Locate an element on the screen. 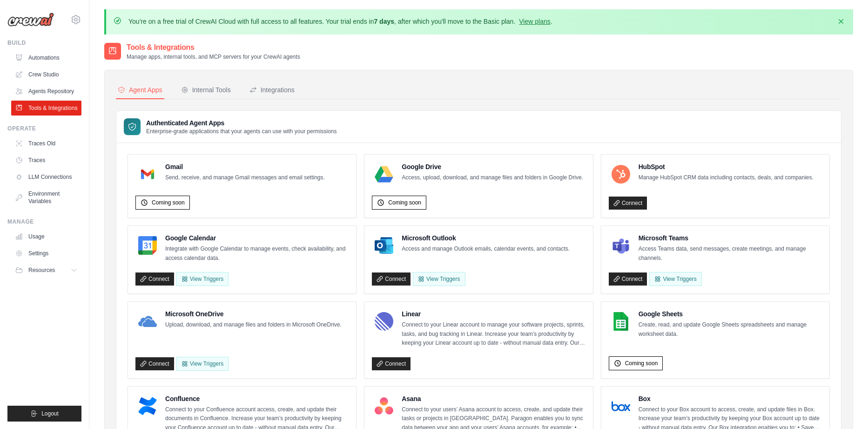  p: Manage apps, internal tools, and MCP servers for your CrewAI agents is located at coordinates (213, 57).